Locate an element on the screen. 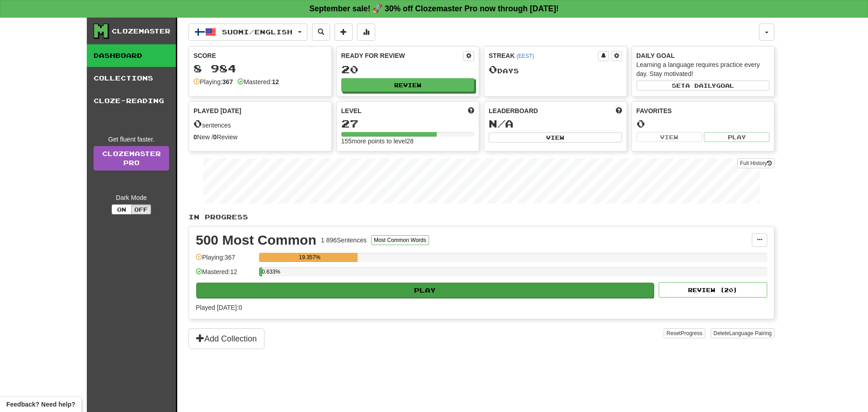 The width and height of the screenshot is (868, 412). button: On is located at coordinates (122, 209).